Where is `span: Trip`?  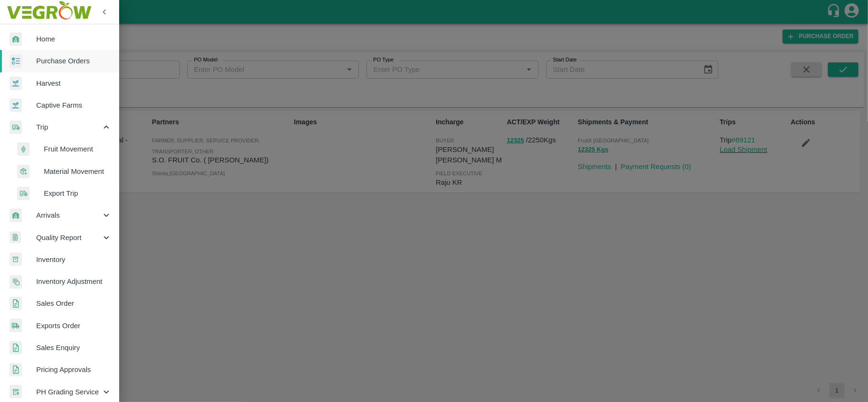
span: Trip is located at coordinates (68, 128).